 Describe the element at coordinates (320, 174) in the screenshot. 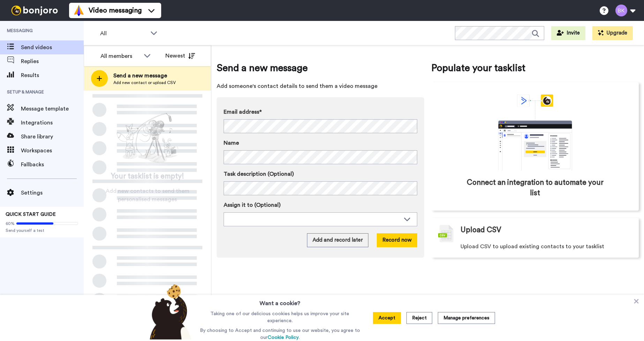

I see `label: Task description (Optional)` at that location.